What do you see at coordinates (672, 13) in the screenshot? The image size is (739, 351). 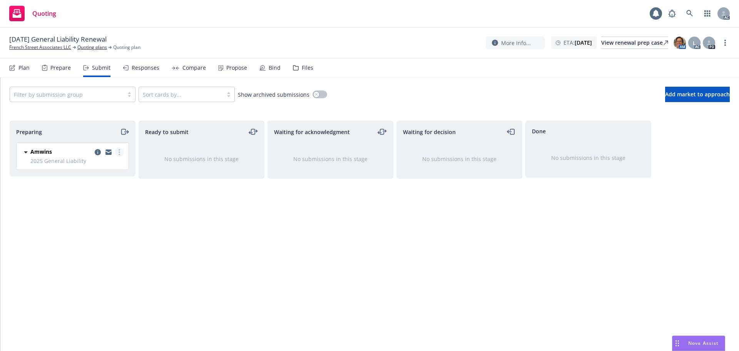 I see `a: Report a Bug` at bounding box center [672, 13].